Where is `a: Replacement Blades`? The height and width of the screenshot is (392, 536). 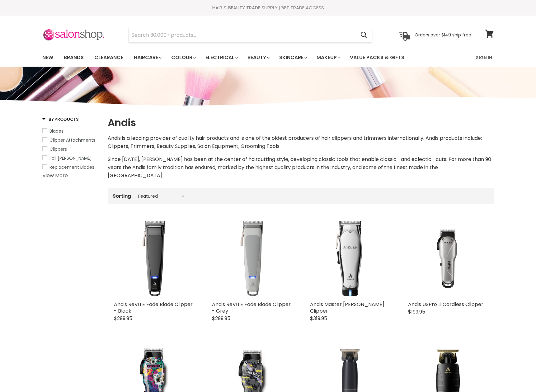 a: Replacement Blades is located at coordinates (71, 167).